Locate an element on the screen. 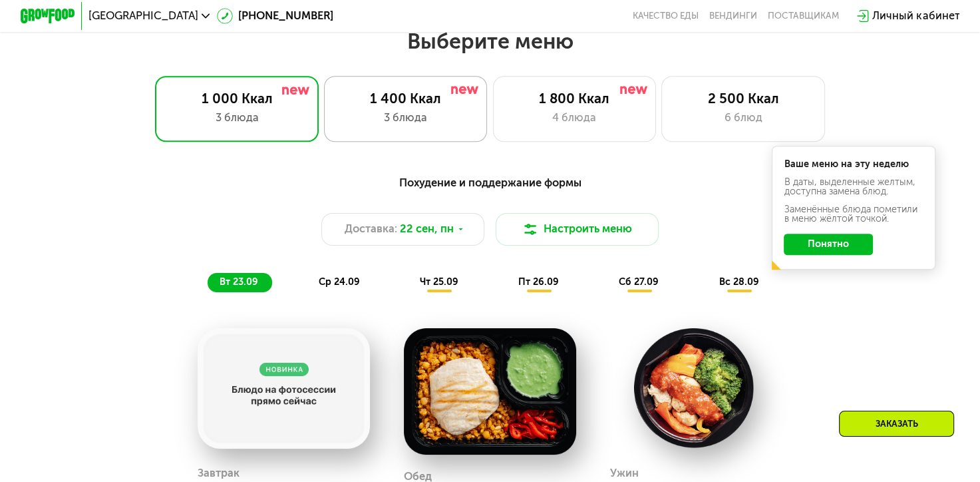 The height and width of the screenshot is (482, 980). div: 1 000 Ккал is located at coordinates (237, 98).